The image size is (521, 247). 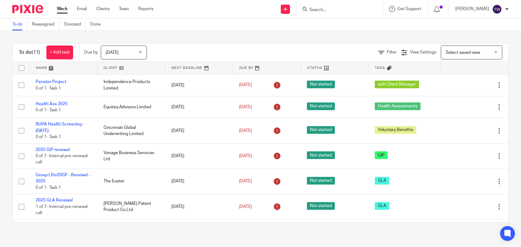 What do you see at coordinates (146, 9) in the screenshot?
I see `a: Reports` at bounding box center [146, 9].